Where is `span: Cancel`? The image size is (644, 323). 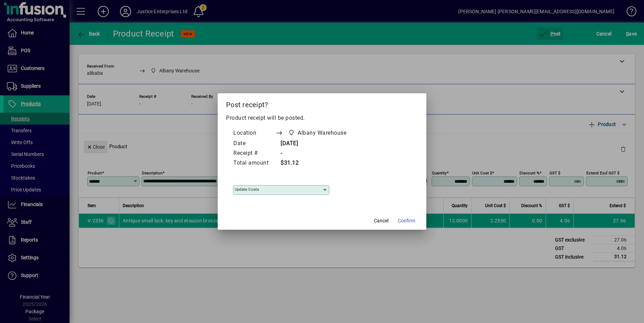 span: Cancel is located at coordinates (381, 221).